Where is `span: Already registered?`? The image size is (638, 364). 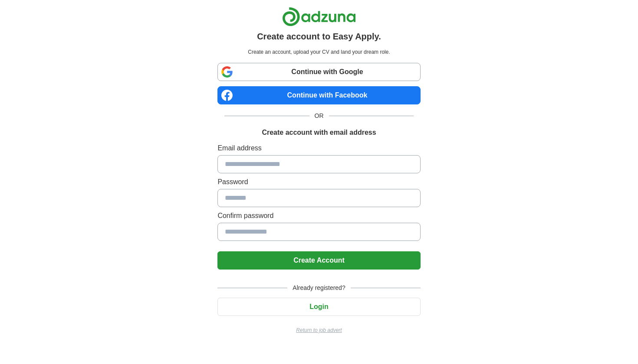
span: Already registered? is located at coordinates (318, 288).